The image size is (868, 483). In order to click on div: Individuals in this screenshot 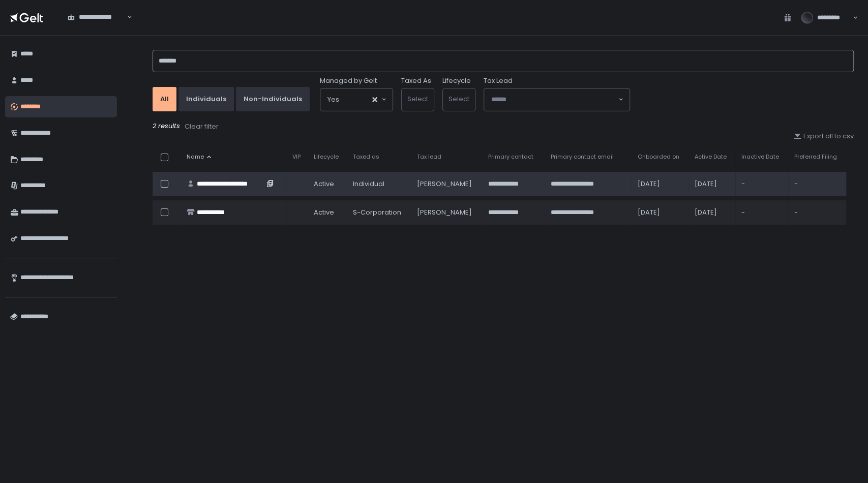, I will do `click(206, 99)`.